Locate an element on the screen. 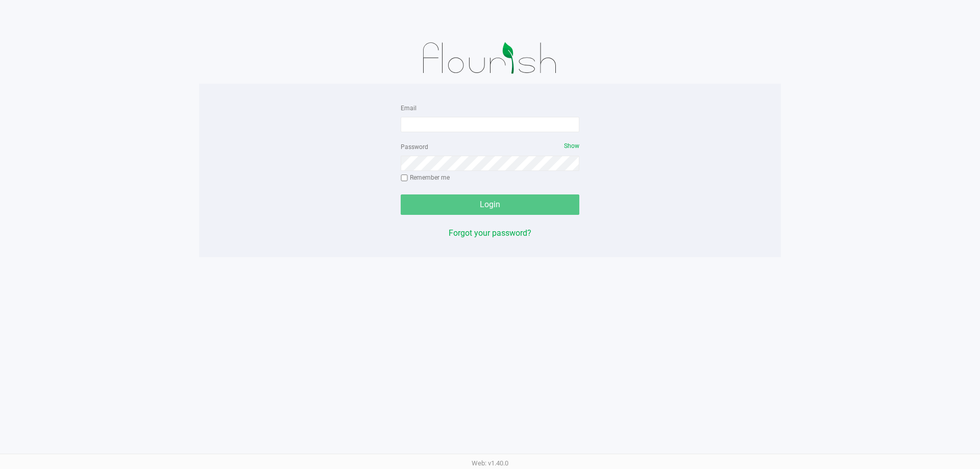 This screenshot has width=980, height=469. input: Remember me is located at coordinates (404, 178).